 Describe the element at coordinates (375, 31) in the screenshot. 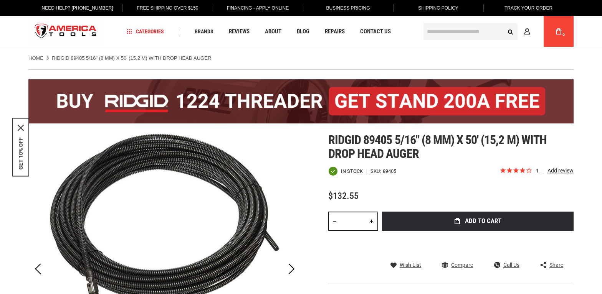

I see `span: Contact Us` at that location.